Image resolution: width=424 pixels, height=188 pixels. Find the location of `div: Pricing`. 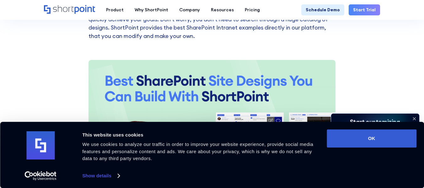

div: Pricing is located at coordinates (252, 10).